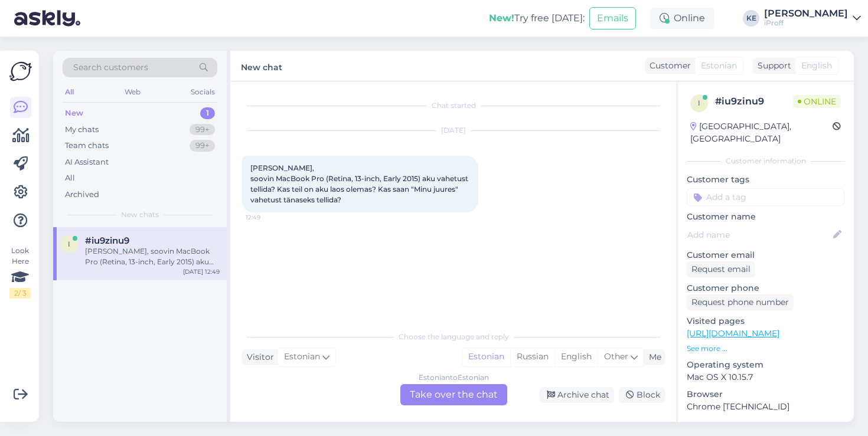 The image size is (868, 436). I want to click on div: KE, so click(751, 18).